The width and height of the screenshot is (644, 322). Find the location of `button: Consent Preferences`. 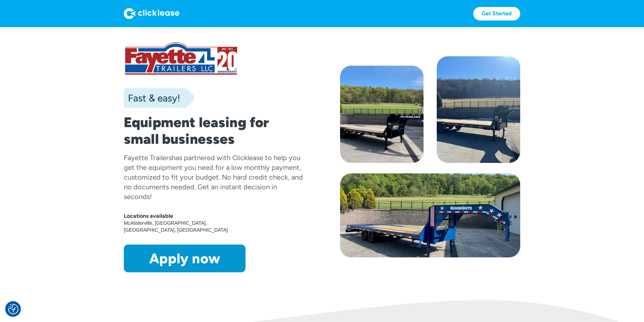

button: Consent Preferences is located at coordinates (13, 309).